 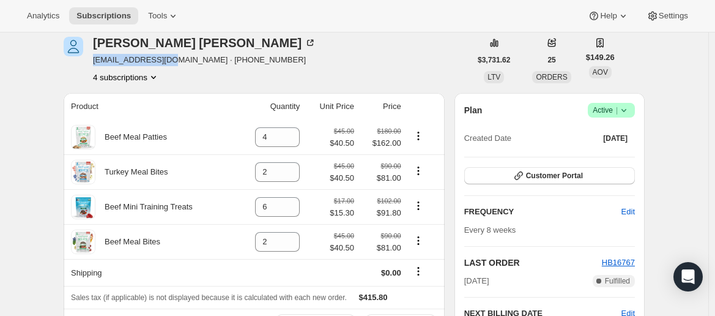 I want to click on a: HB16767, so click(x=618, y=262).